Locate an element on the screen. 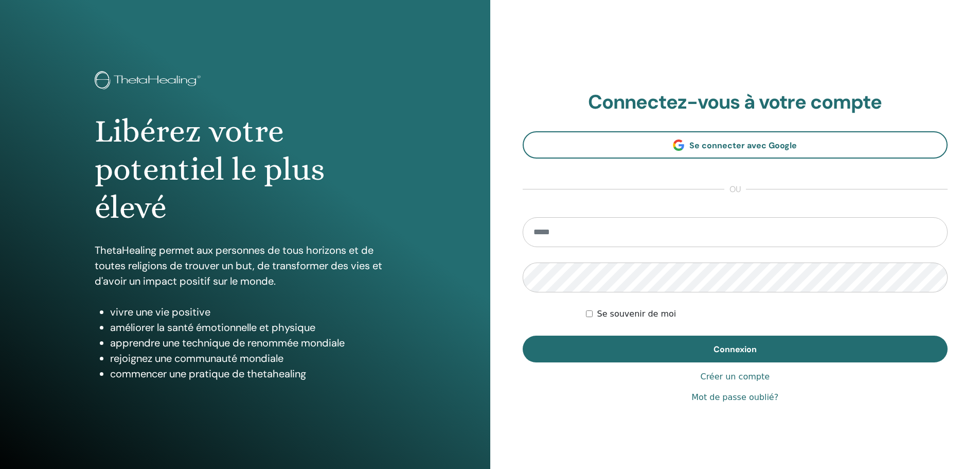 The height and width of the screenshot is (469, 980). h2: Connectez-vous à votre compte is located at coordinates (736, 102).